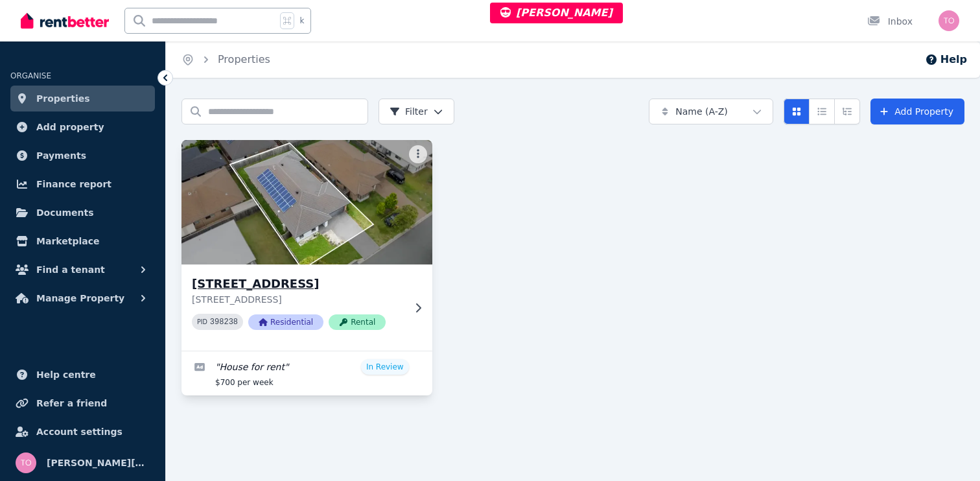  Describe the element at coordinates (83, 127) in the screenshot. I see `a: Add property` at that location.